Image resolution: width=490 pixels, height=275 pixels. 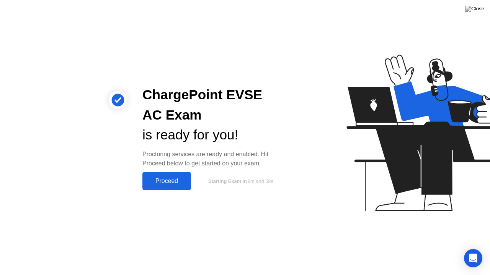 What do you see at coordinates (166, 181) in the screenshot?
I see `button: Proceed` at bounding box center [166, 181].